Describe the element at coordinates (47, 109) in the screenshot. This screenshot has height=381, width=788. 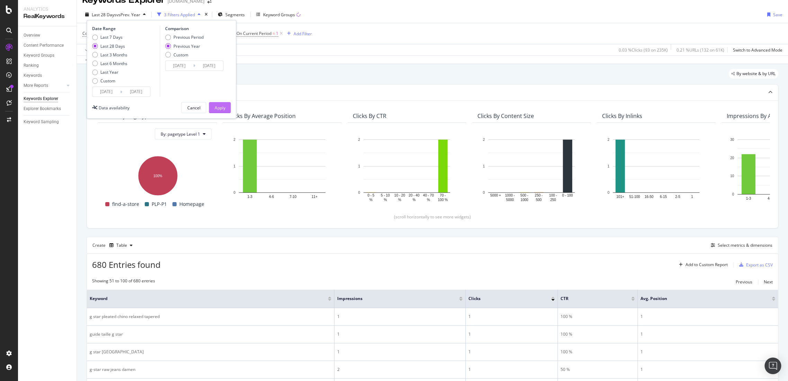
I see `a: Explorer Bookmarks` at that location.